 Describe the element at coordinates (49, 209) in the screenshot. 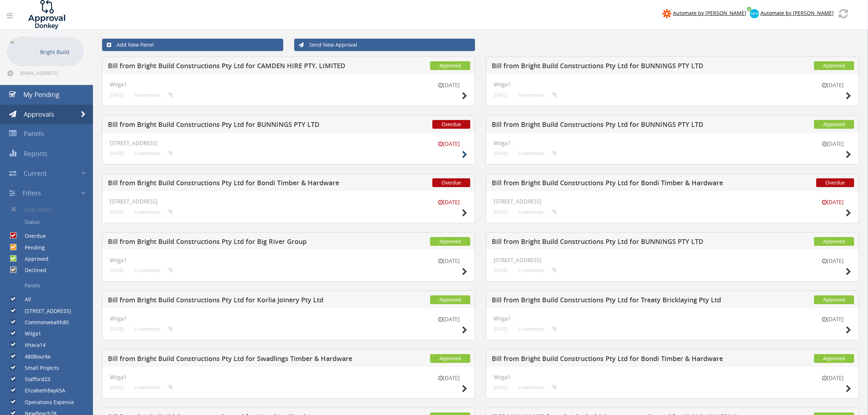

I see `a: Clear Filters` at that location.